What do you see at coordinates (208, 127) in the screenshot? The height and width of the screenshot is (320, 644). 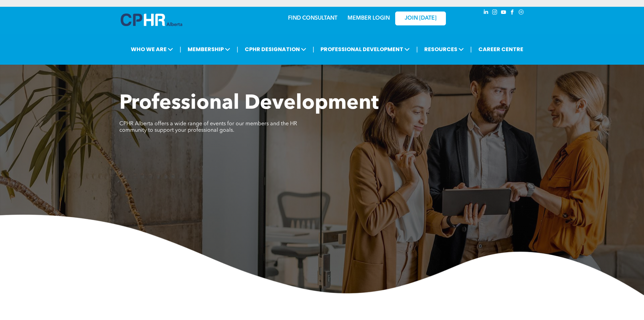 I see `span: CPHR Alberta offers a wide range of events for our members and the HR community to support your p...` at bounding box center [208, 127].